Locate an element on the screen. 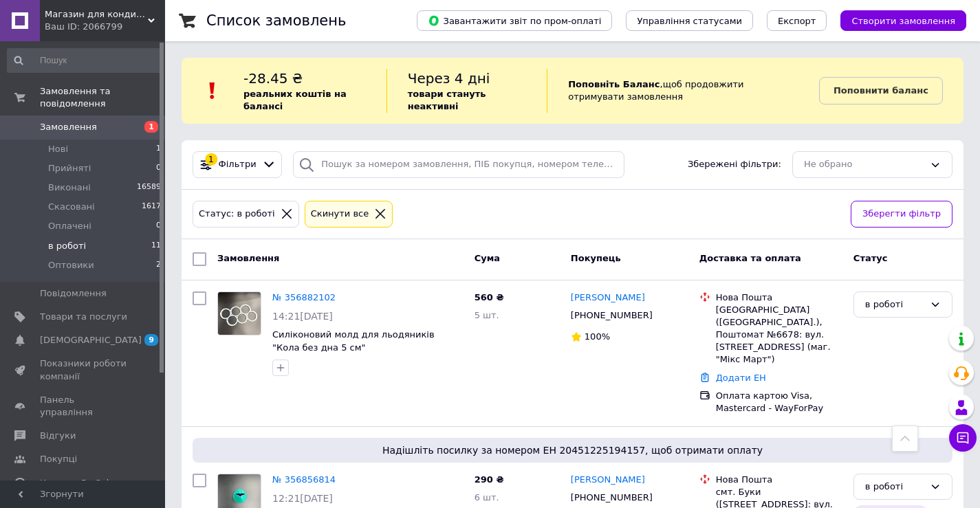  span: Фільтри is located at coordinates (237, 164).